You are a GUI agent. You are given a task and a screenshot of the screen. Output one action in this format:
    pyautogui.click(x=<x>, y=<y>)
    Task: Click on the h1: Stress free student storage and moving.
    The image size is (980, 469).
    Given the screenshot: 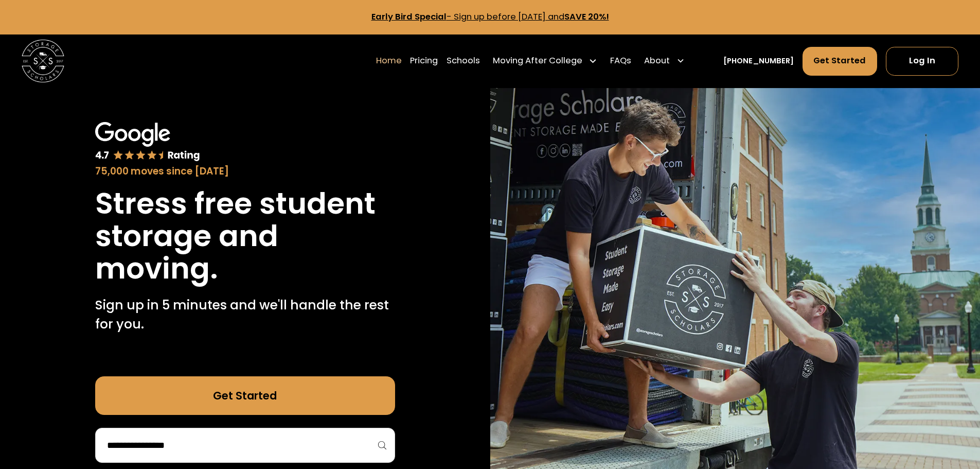 What is the action you would take?
    pyautogui.click(x=245, y=236)
    